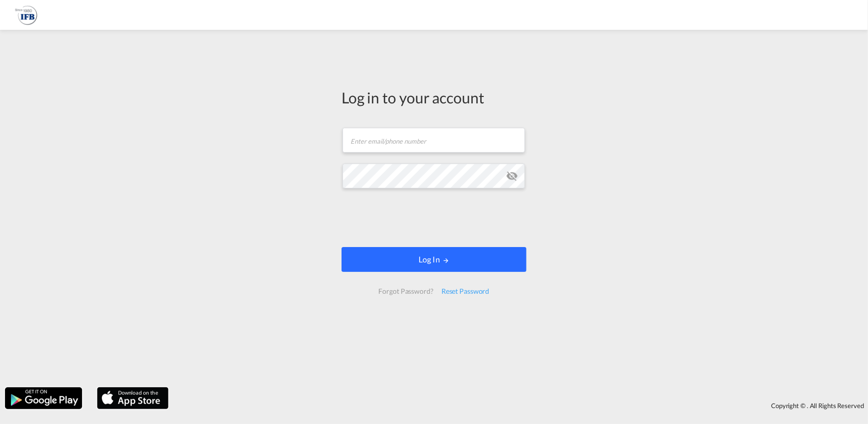 The height and width of the screenshot is (424, 868). What do you see at coordinates (466, 291) in the screenshot?
I see `div: Reset Password` at bounding box center [466, 291].